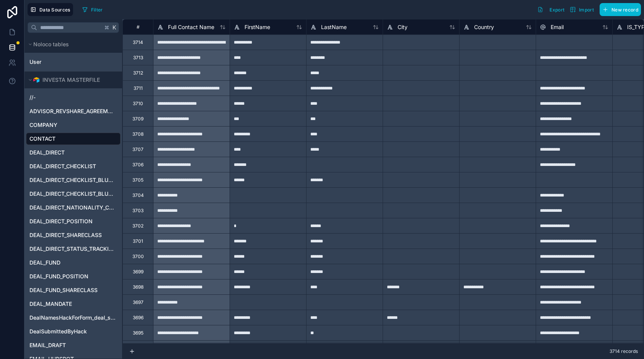  I want to click on div: 3708, so click(138, 134).